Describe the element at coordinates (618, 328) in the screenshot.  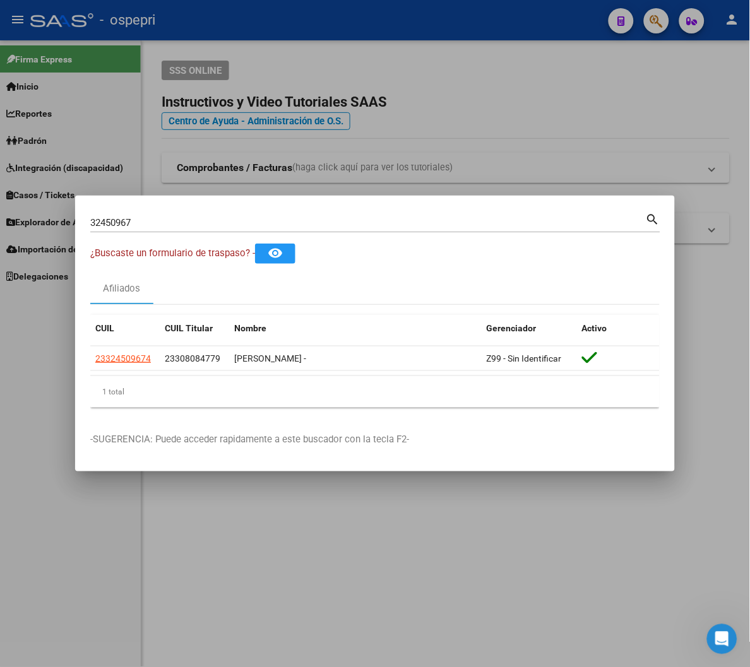
I see `datatable-header-cell: Activo` at that location.